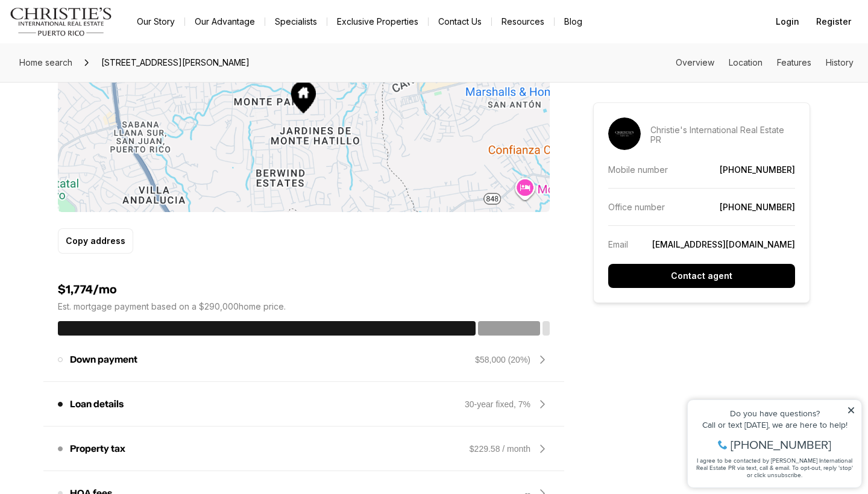 The height and width of the screenshot is (494, 868). Describe the element at coordinates (304, 404) in the screenshot. I see `div: Loan details30-year fixed, 7%` at that location.